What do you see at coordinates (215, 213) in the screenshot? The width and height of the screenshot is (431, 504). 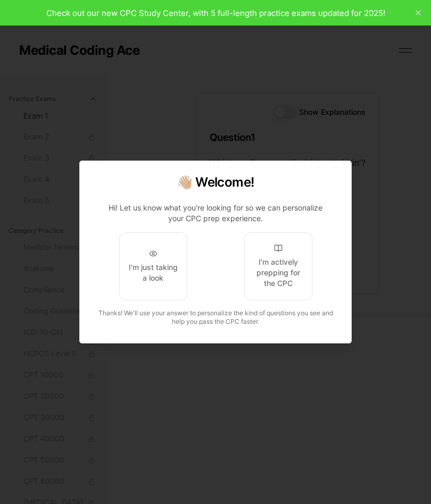 I see `p: Hi! Let us know what you're looking for so we can personalize your CPC prep experience.` at bounding box center [215, 213].